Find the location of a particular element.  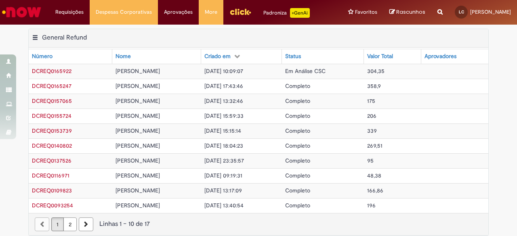

div: Status is located at coordinates (293, 57).